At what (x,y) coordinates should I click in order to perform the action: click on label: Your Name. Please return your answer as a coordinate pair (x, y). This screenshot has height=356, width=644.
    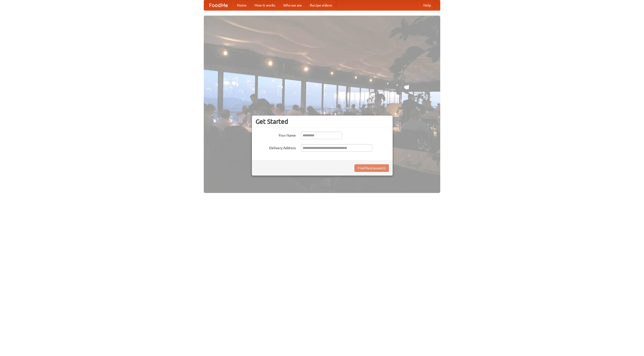
    Looking at the image, I should click on (276, 135).